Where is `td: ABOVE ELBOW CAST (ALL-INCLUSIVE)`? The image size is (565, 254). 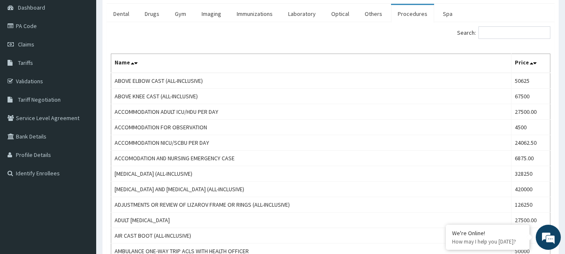 td: ABOVE ELBOW CAST (ALL-INCLUSIVE) is located at coordinates (311, 81).